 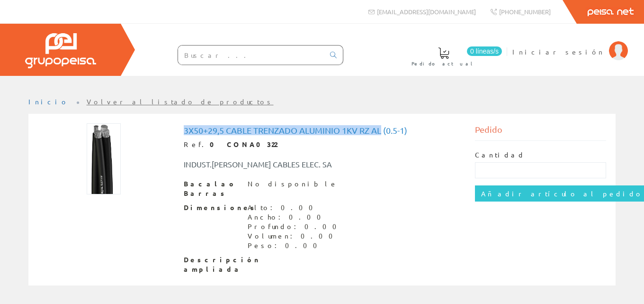 What do you see at coordinates (61, 51) in the screenshot?
I see `img: Grupo Peisa` at bounding box center [61, 51].